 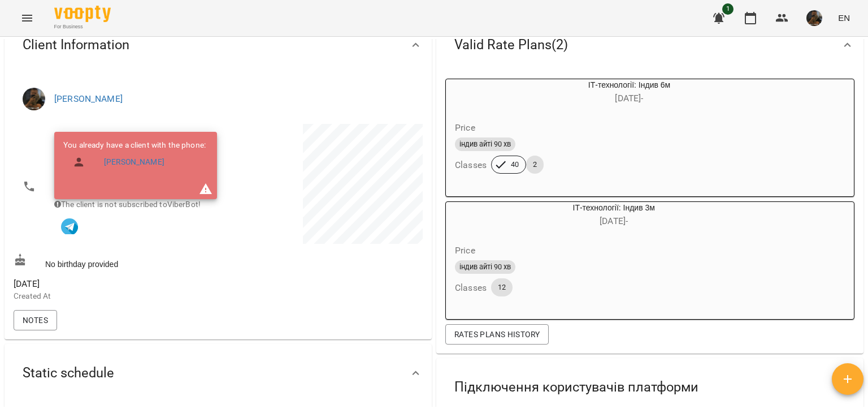 I want to click on div: No birthday provided, so click(x=115, y=261).